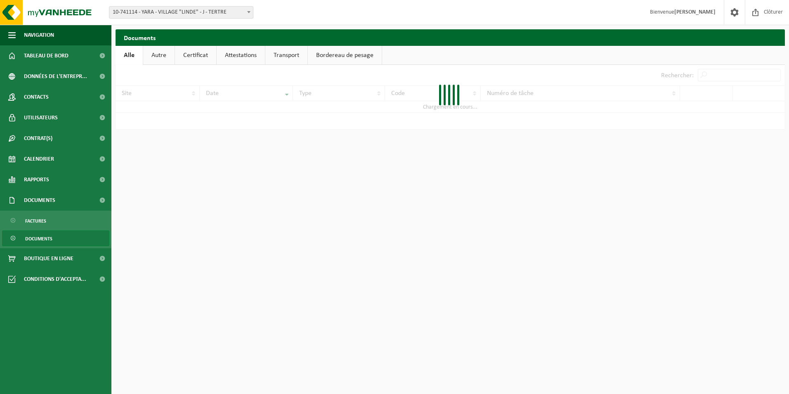 This screenshot has height=394, width=789. What do you see at coordinates (159, 55) in the screenshot?
I see `a: Autre` at bounding box center [159, 55].